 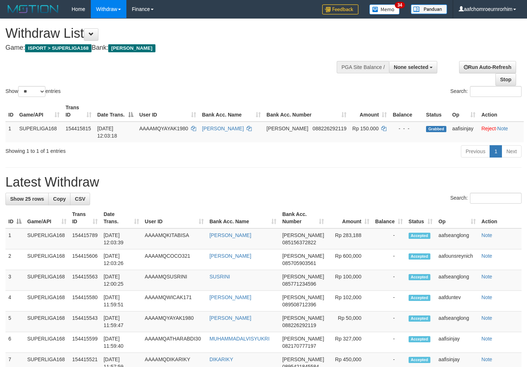 What do you see at coordinates (496, 152) in the screenshot?
I see `a: 1` at bounding box center [496, 152].